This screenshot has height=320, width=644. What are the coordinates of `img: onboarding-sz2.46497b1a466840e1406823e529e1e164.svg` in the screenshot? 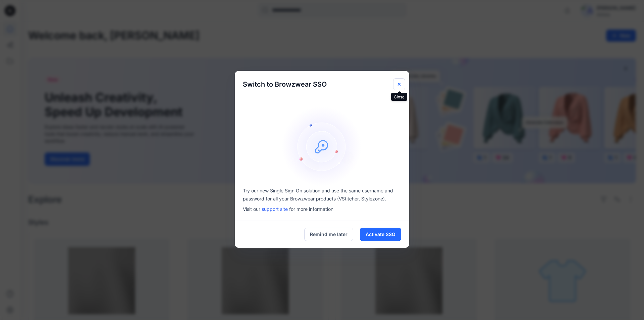 It's located at (322, 146).